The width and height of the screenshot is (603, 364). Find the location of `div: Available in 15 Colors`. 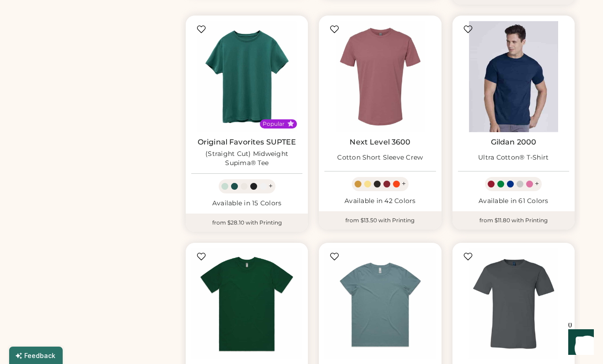

div: Available in 15 Colors is located at coordinates (246, 204).